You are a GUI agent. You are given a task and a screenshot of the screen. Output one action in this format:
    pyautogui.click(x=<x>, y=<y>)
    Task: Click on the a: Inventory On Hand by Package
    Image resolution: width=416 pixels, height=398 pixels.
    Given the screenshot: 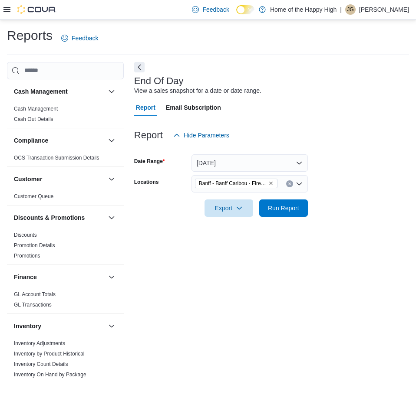 What is the action you would take?
    pyautogui.click(x=50, y=375)
    